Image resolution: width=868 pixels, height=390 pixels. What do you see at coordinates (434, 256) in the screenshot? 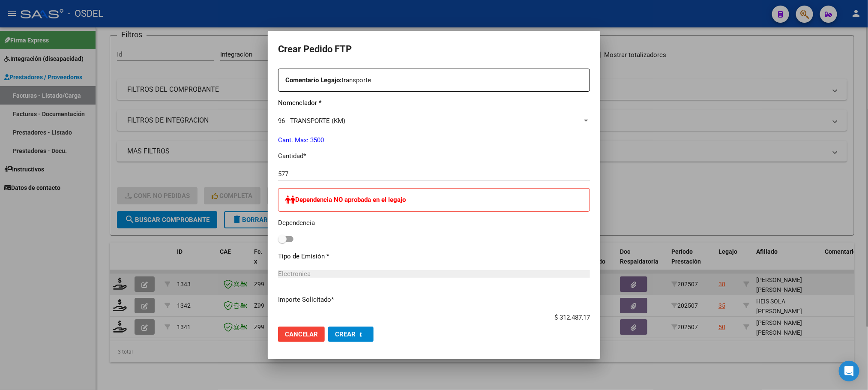
I see `p: Tipo de Emisión *` at bounding box center [434, 256].